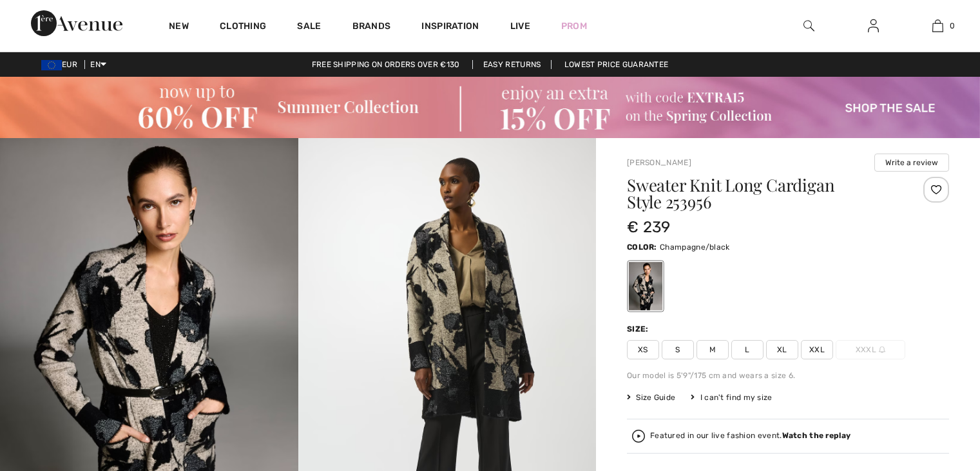 Image resolution: width=980 pixels, height=471 pixels. Describe the element at coordinates (761, 194) in the screenshot. I see `h1: Sweater Knit Long Cardigan Style 253956` at that location.